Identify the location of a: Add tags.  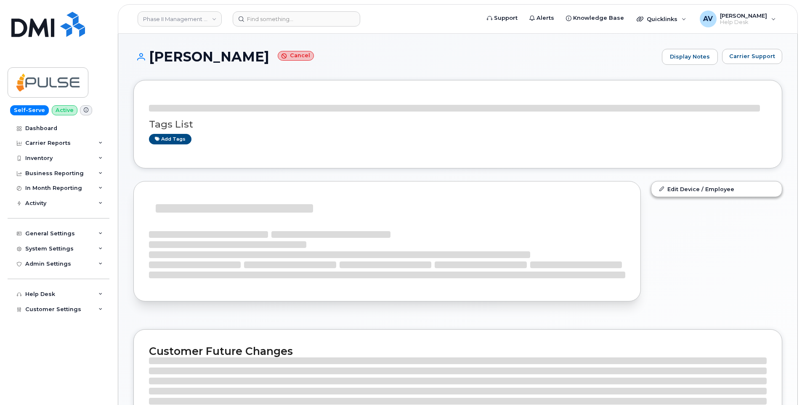
(170, 139).